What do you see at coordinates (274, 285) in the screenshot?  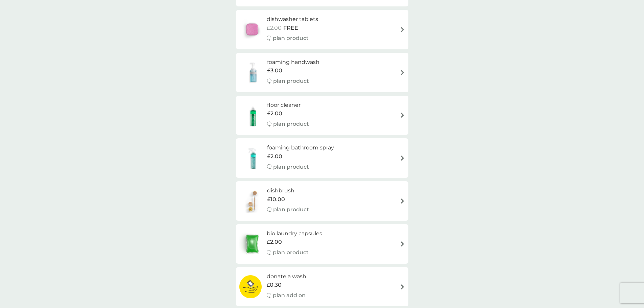 I see `span: £0.30` at bounding box center [274, 285].